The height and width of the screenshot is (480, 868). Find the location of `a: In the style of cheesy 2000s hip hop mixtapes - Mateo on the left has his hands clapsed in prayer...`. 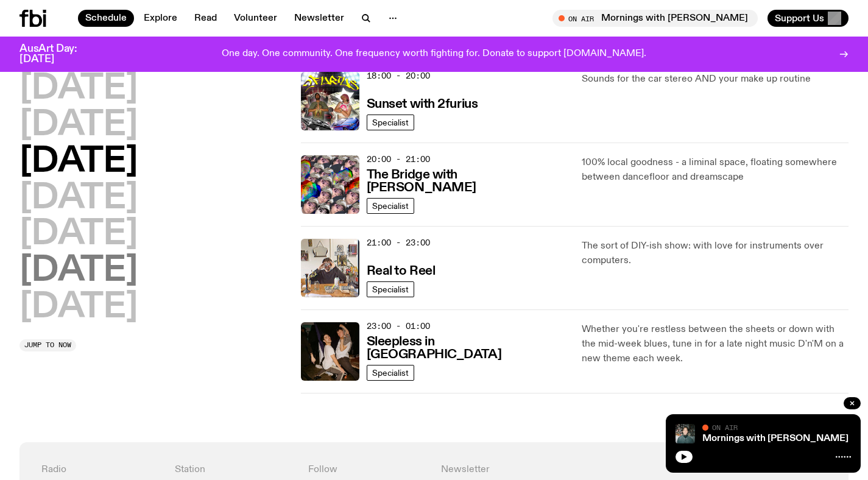

a: In the style of cheesy 2000s hip hop mixtapes - Mateo on the left has his hands clapsed in prayer... is located at coordinates (330, 101).